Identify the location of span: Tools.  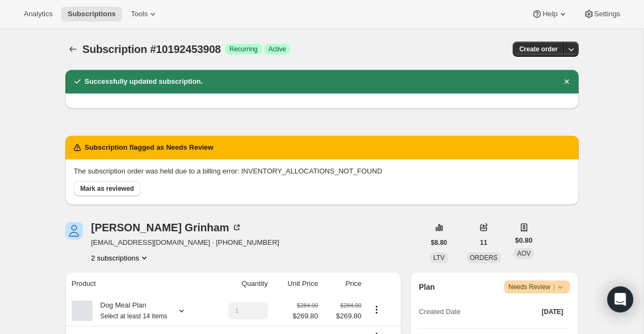
(139, 14).